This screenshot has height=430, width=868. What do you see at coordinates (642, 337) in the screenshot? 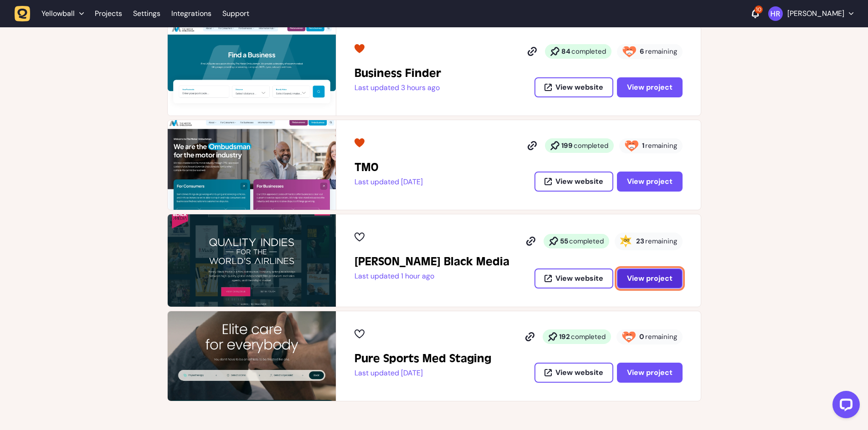
I see `strong: 0` at bounding box center [642, 337].